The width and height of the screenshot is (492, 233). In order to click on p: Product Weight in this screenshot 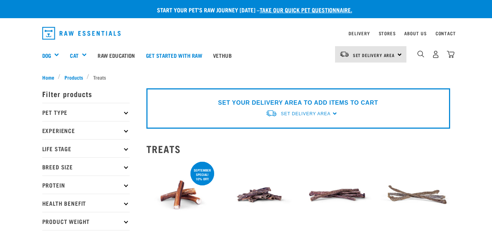, I will do `click(86, 221)`.